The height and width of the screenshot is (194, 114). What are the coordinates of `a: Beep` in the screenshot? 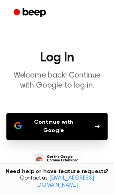 It's located at (30, 13).